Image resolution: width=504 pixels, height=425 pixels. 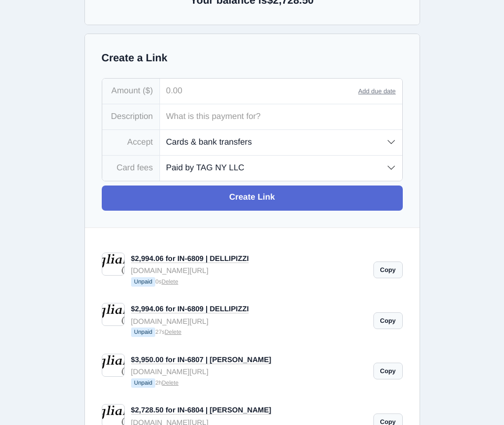 I want to click on a: Create Link, so click(x=252, y=198).